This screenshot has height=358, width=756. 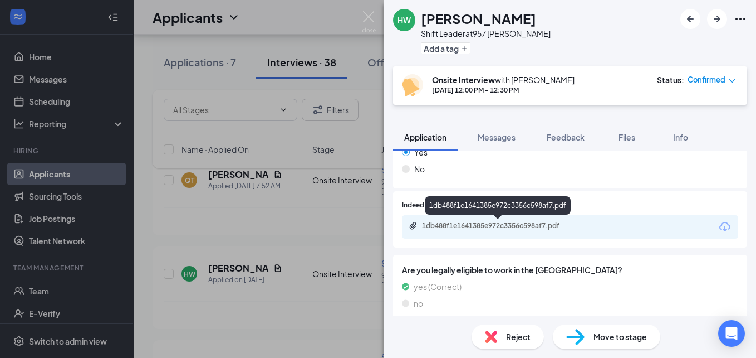 What do you see at coordinates (499, 226) in the screenshot?
I see `a: Paperclip1db488f1e1641385e972c3356c598af7.pdf` at bounding box center [499, 226].